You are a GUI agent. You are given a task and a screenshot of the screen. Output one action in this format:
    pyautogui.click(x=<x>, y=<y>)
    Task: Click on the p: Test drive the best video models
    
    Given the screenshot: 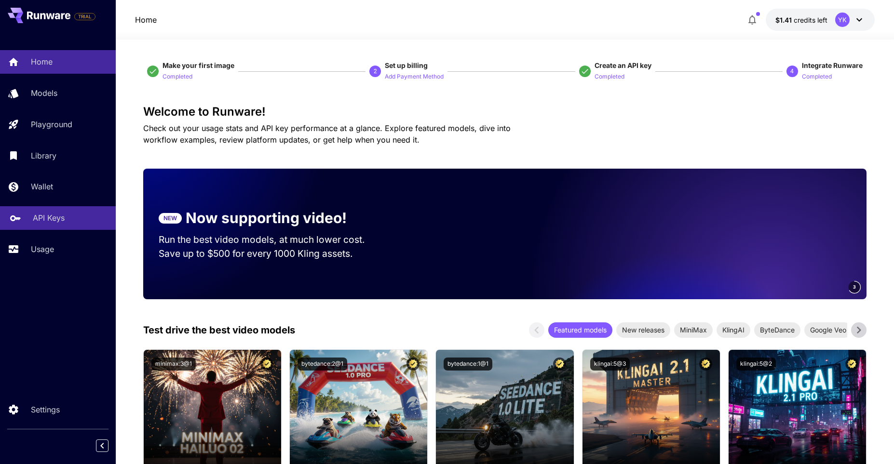 What is the action you would take?
    pyautogui.click(x=219, y=330)
    